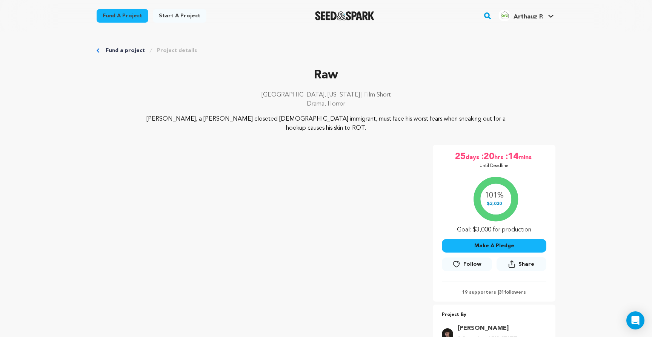  What do you see at coordinates (494, 246) in the screenshot?
I see `button: Make A Pledge` at bounding box center [494, 246].